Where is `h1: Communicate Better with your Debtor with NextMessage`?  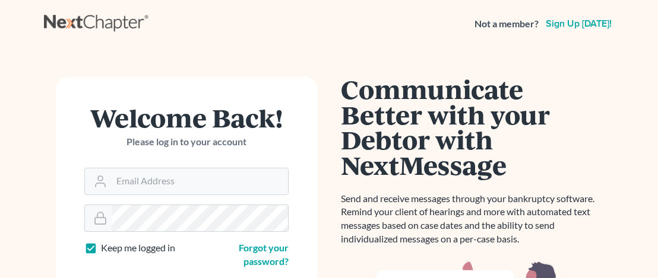 h1: Communicate Better with your Debtor with NextMessage is located at coordinates (471, 127).